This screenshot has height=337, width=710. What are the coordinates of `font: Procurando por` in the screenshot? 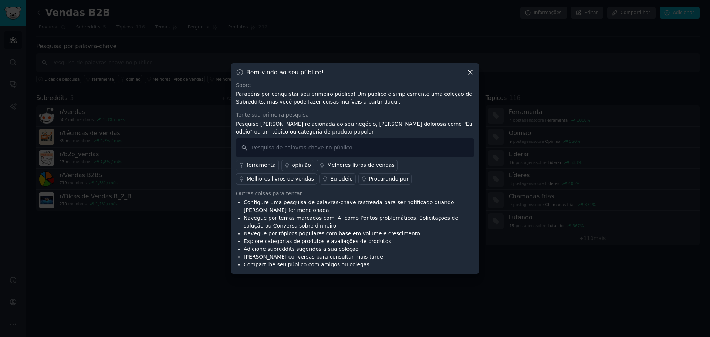 It's located at (389, 179).